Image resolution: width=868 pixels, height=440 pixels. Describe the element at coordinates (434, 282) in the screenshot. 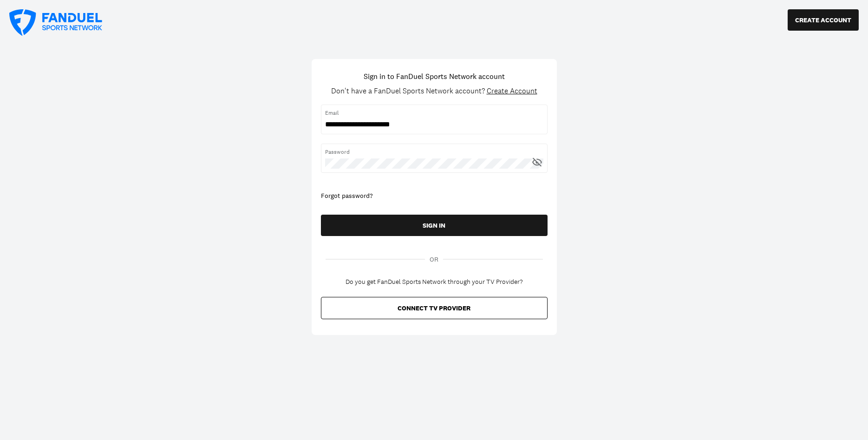

I see `div: Do you get FanDuel Sports Network through your TV Provider?` at that location.